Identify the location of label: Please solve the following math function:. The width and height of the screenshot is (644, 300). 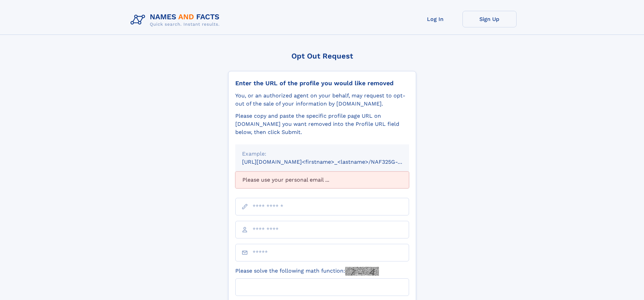
(307, 271).